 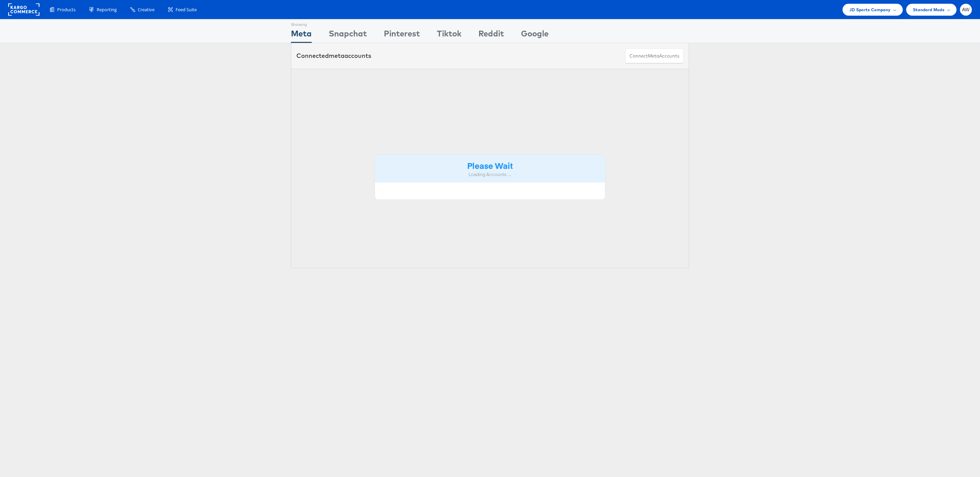 I want to click on span: Creative, so click(x=146, y=10).